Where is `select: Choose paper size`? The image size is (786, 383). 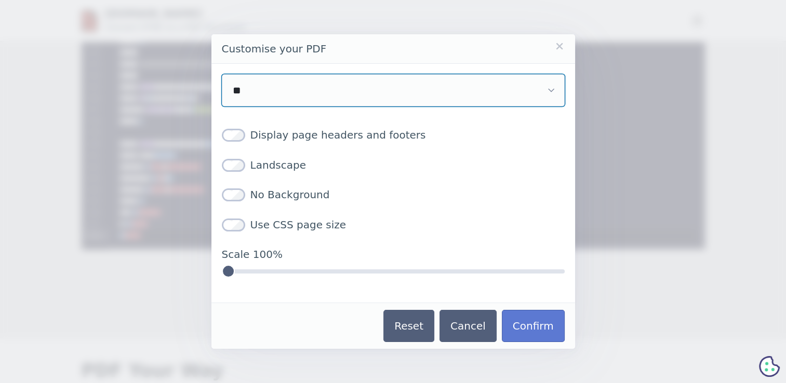 select: Choose paper size is located at coordinates (393, 90).